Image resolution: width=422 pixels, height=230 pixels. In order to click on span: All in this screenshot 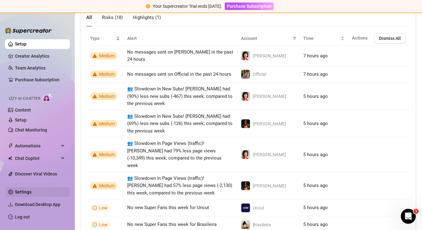, I will do `click(89, 17)`.